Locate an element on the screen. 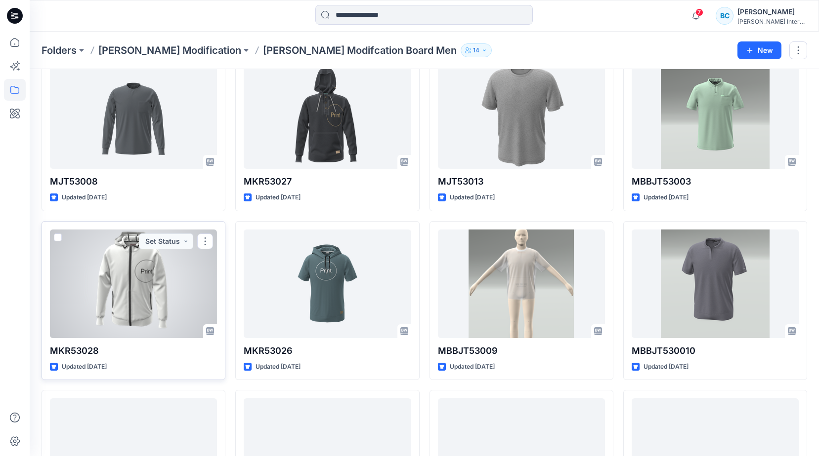  a: MKR53027 is located at coordinates (327, 115).